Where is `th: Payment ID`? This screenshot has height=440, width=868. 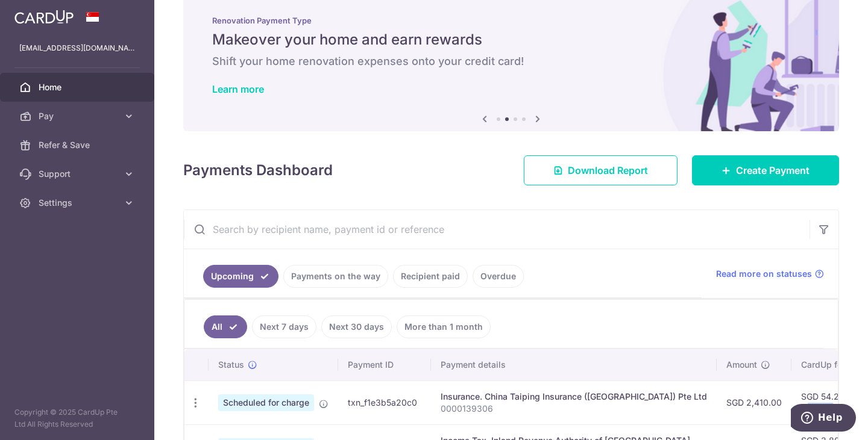
th: Payment ID is located at coordinates (385, 365).